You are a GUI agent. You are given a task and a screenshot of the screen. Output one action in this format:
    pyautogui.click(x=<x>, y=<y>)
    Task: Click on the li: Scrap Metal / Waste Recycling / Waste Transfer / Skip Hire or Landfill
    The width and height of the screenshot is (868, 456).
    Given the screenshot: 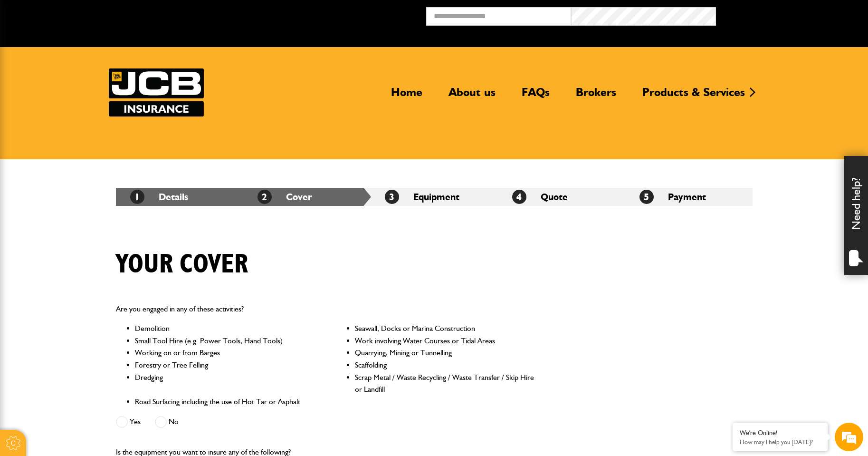 What is the action you would take?
    pyautogui.click(x=445, y=383)
    